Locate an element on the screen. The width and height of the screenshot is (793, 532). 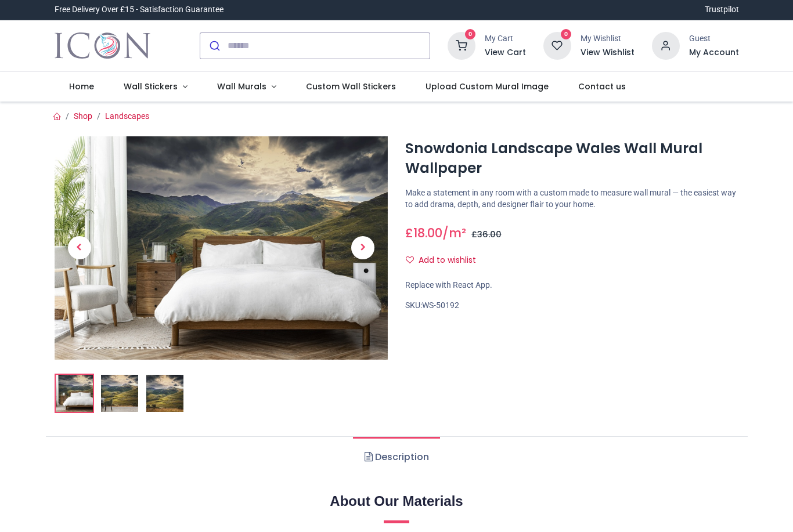
span: Home is located at coordinates (81, 86).